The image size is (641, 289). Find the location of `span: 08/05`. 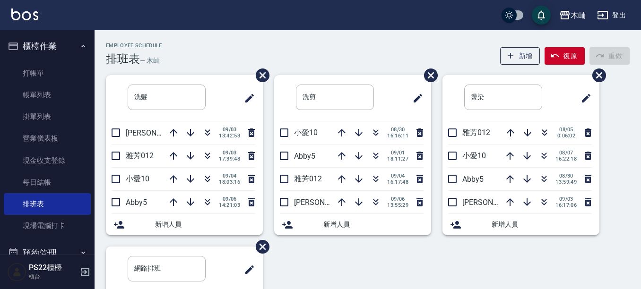

span: 08/05 is located at coordinates (566, 129).